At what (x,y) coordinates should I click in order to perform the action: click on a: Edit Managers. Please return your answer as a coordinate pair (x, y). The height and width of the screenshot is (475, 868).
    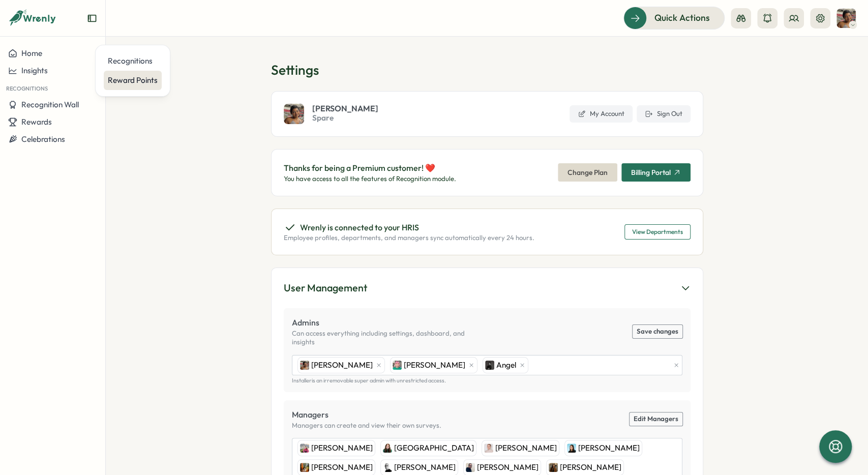
    Looking at the image, I should click on (656, 418).